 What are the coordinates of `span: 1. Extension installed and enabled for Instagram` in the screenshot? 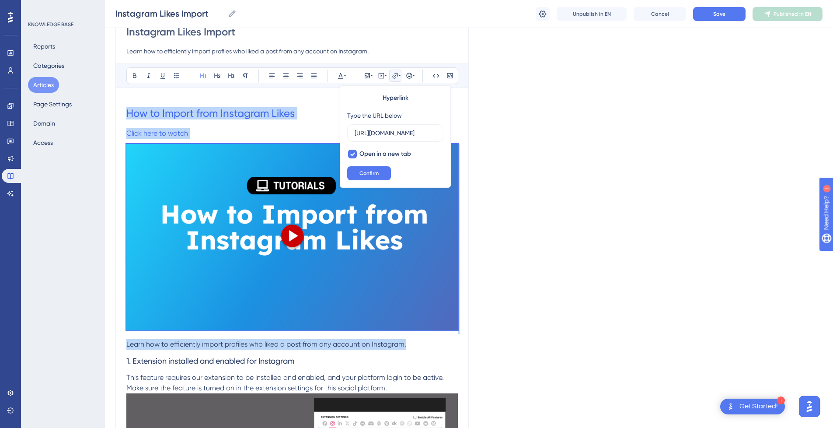 It's located at (210, 360).